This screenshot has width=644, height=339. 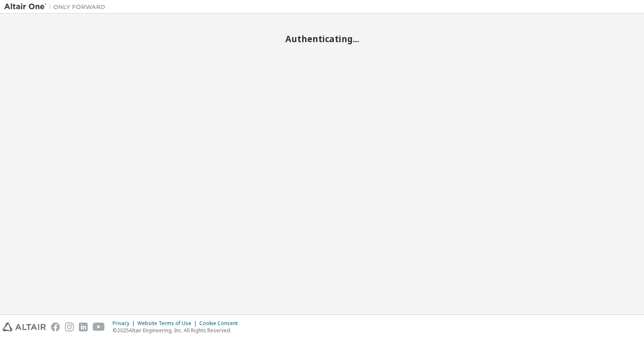 What do you see at coordinates (322, 39) in the screenshot?
I see `h2: Authenticating...` at bounding box center [322, 39].